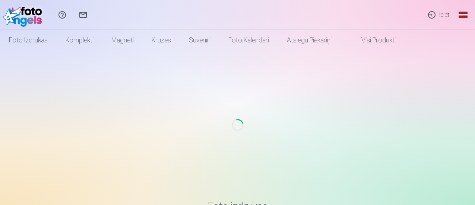  Describe the element at coordinates (309, 40) in the screenshot. I see `a: Atslēgu piekariņi` at that location.